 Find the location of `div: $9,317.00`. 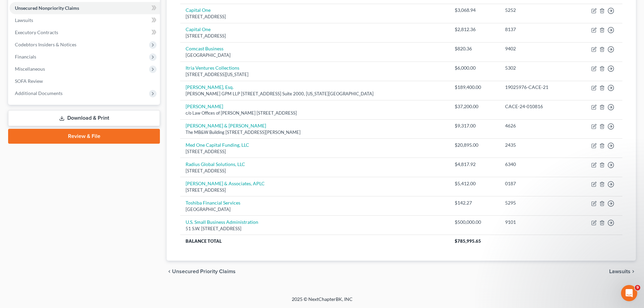

div: $9,317.00 is located at coordinates (474, 126).